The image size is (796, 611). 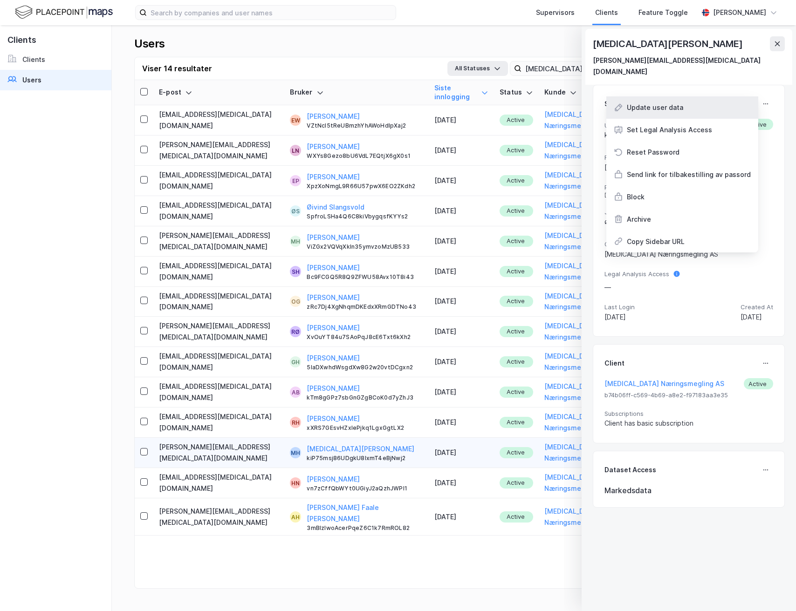 I want to click on div: Bc9FCGQ5R8Q9ZFWU58Avx10T8i43, so click(x=364, y=277).